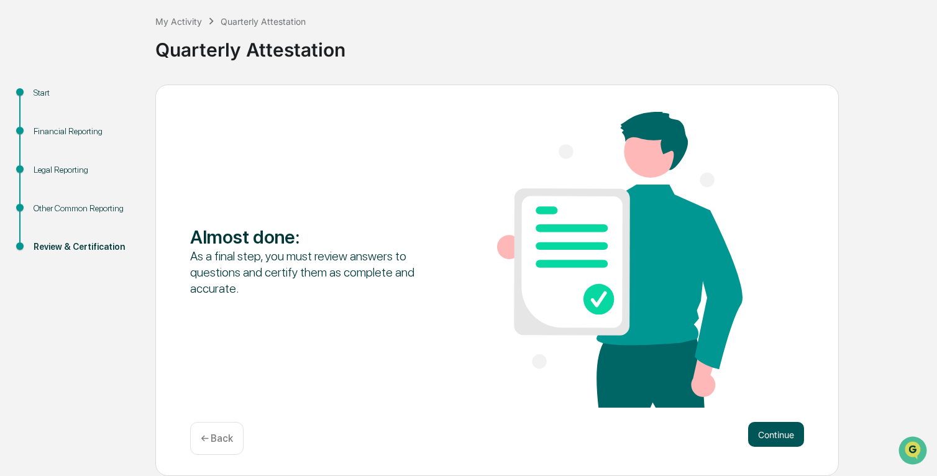 Image resolution: width=937 pixels, height=476 pixels. Describe the element at coordinates (85, 208) in the screenshot. I see `div: Other Common Reporting` at that location.